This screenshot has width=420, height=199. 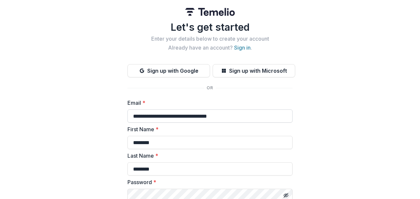 I want to click on label: Last Name, so click(x=208, y=156).